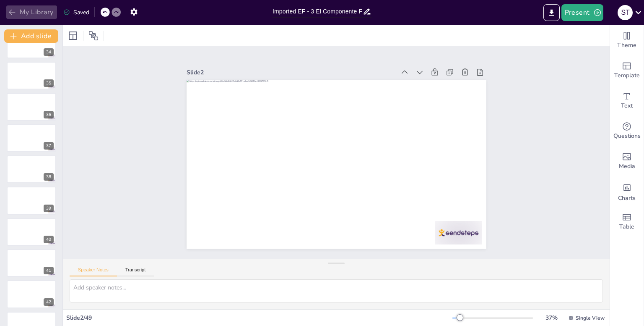  What do you see at coordinates (627, 71) in the screenshot?
I see `div: Add ready made slides` at bounding box center [627, 71].